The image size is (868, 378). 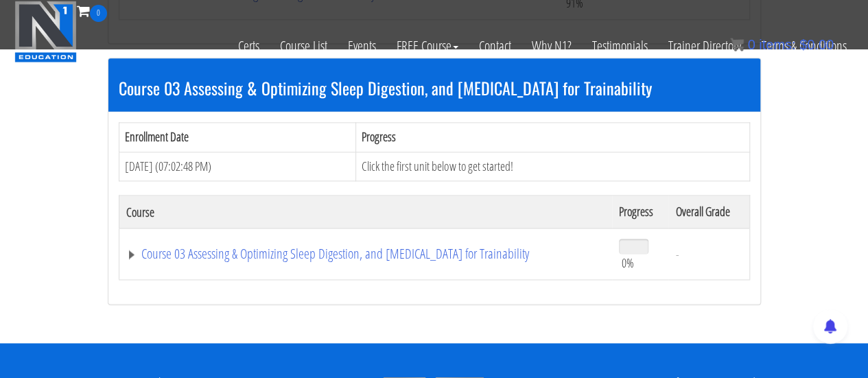 What do you see at coordinates (237, 136) in the screenshot?
I see `th: Enrollment Date` at bounding box center [237, 136].